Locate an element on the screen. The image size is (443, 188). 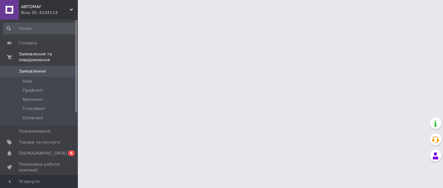
span: Прийняті is located at coordinates (33, 90).